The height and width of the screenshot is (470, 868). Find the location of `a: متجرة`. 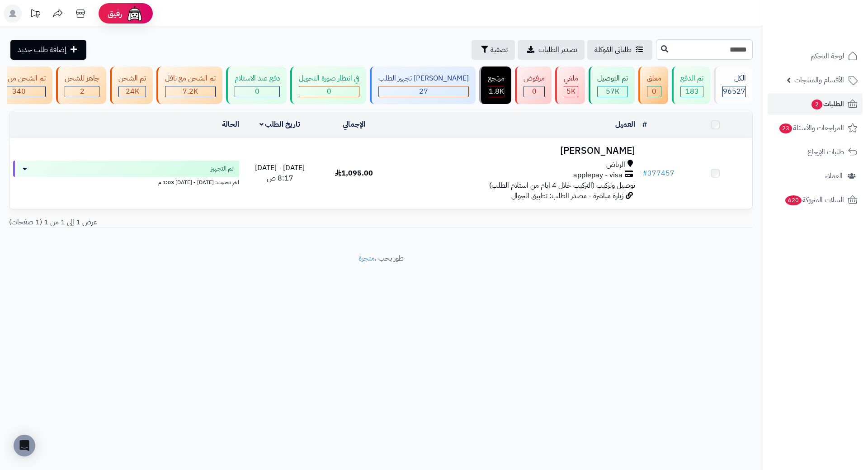

a: متجرة is located at coordinates (367, 258).